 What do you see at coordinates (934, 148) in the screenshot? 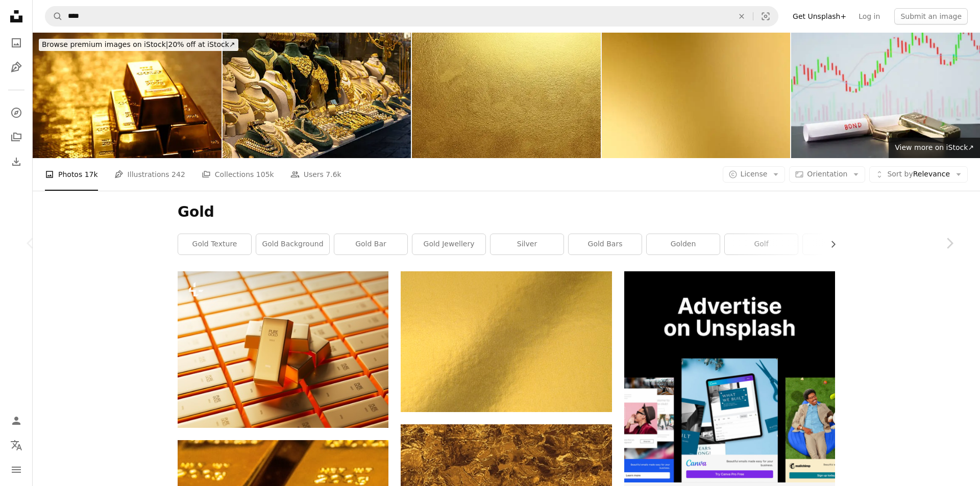
I see `span: View more on iStock ↗` at bounding box center [934, 148].